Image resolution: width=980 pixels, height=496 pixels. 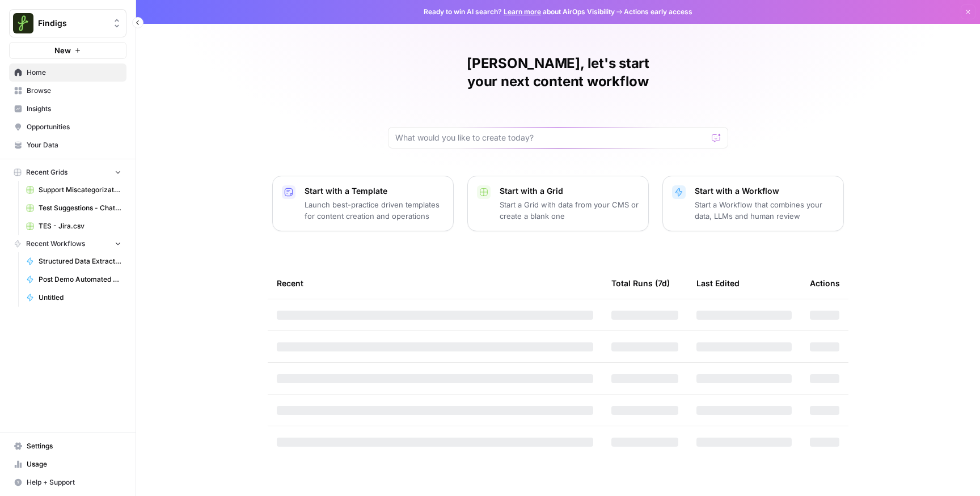 I want to click on button: Recent Grids, so click(x=68, y=173).